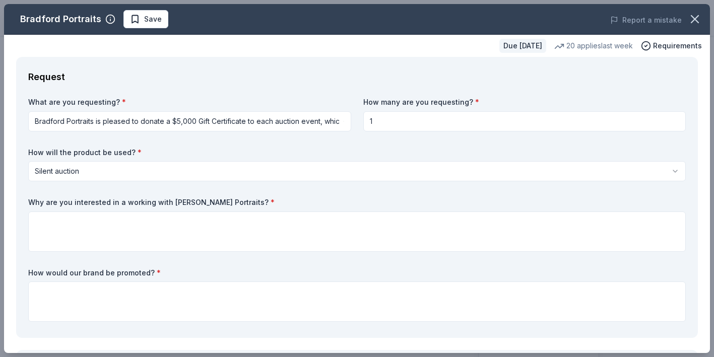 This screenshot has width=714, height=357. I want to click on span: Save, so click(153, 19).